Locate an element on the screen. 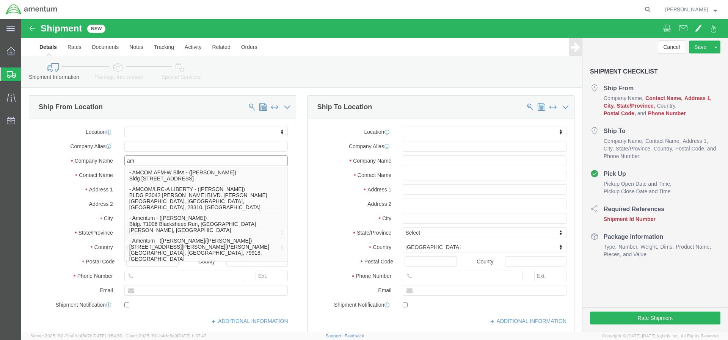 This screenshot has height=340, width=728. img: logo is located at coordinates (31, 9).